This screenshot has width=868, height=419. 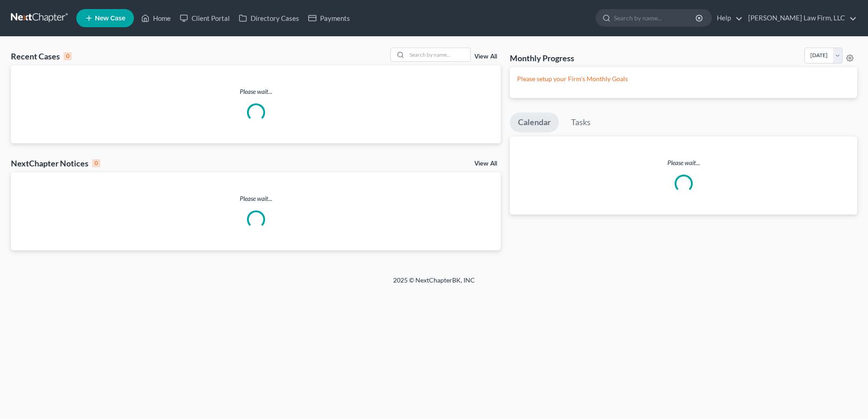 I want to click on a: Help, so click(x=727, y=18).